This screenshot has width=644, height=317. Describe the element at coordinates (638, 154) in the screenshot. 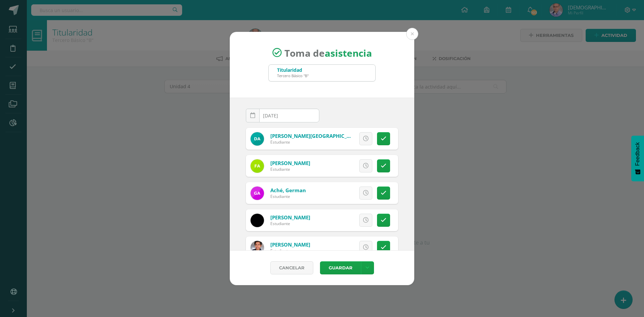

I see `span: Feedback` at that location.